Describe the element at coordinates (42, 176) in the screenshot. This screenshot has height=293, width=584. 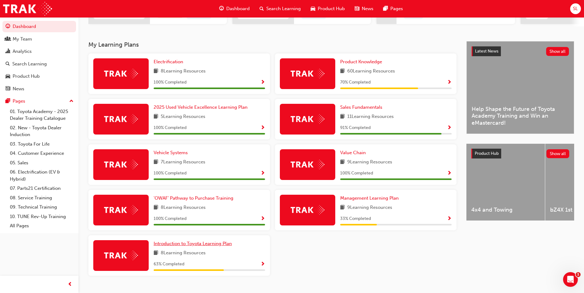
I see `a: 06. Electrification (EV & Hybrid)` at that location.